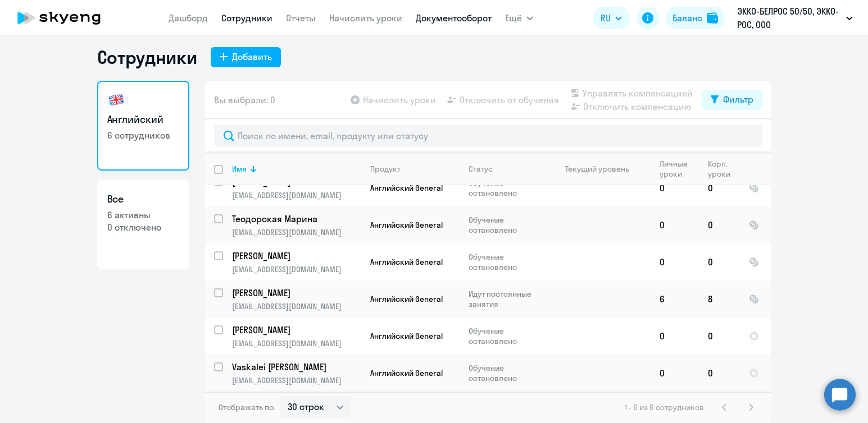 The width and height of the screenshot is (868, 423). Describe the element at coordinates (488, 136) in the screenshot. I see `input: Поиск по имени, email, продукту или статусу` at that location.